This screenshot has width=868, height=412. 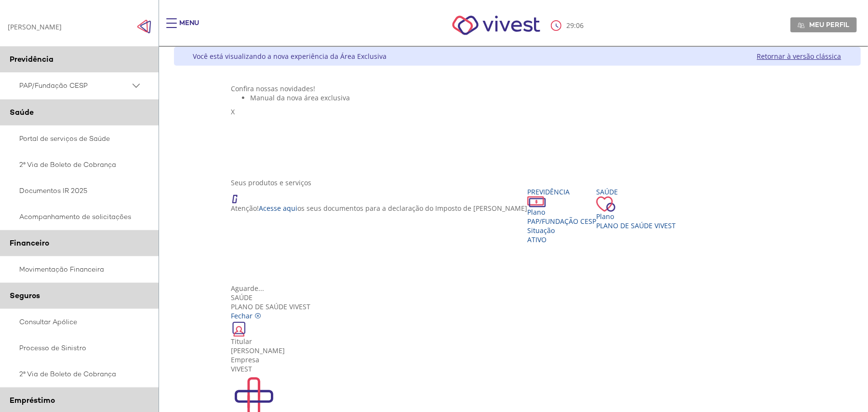 I want to click on span: Financeiro, so click(x=29, y=243).